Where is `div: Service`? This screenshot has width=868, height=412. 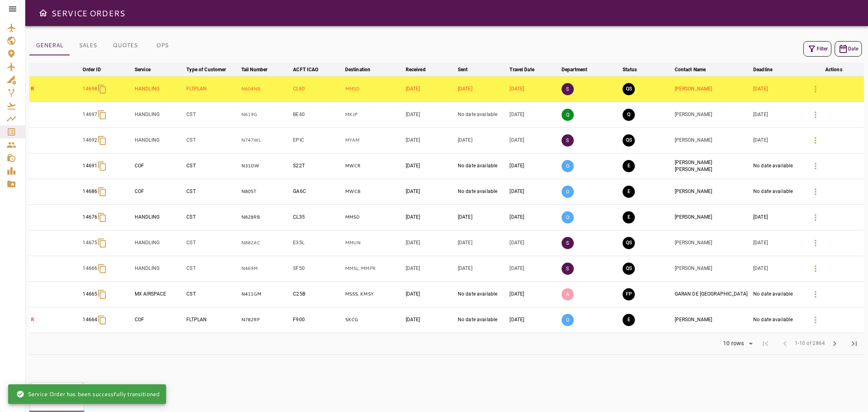 div: Service is located at coordinates (142, 70).